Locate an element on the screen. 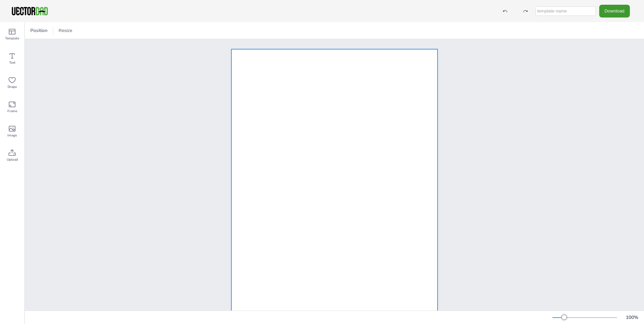 The height and width of the screenshot is (324, 644). span: Image is located at coordinates (12, 135).